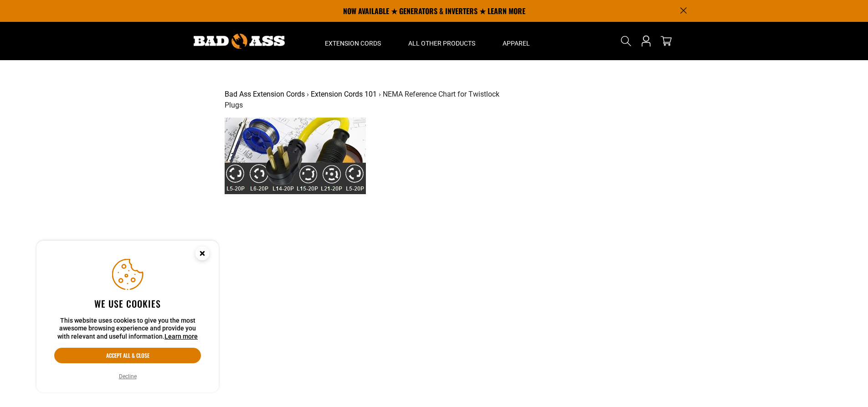  Describe the element at coordinates (265, 94) in the screenshot. I see `a: Bad Ass Extension Cords` at that location.